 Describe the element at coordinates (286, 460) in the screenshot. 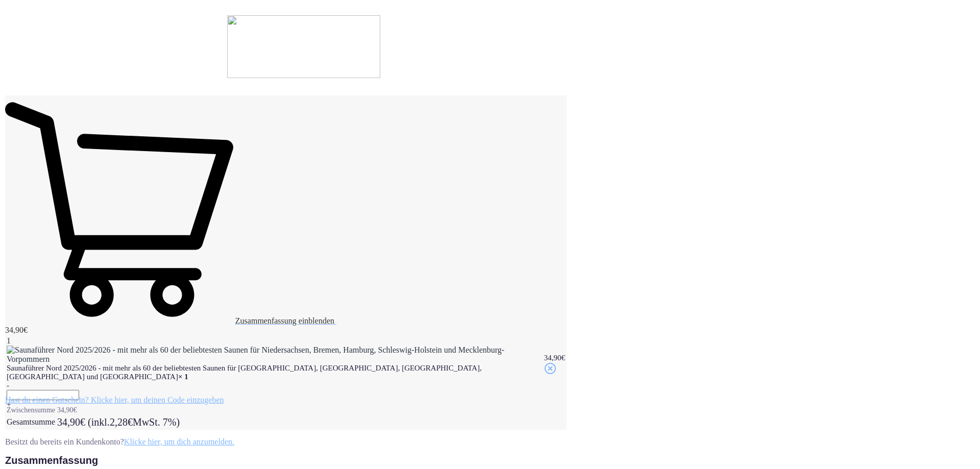

I see `h2: Zusammenfassung` at that location.